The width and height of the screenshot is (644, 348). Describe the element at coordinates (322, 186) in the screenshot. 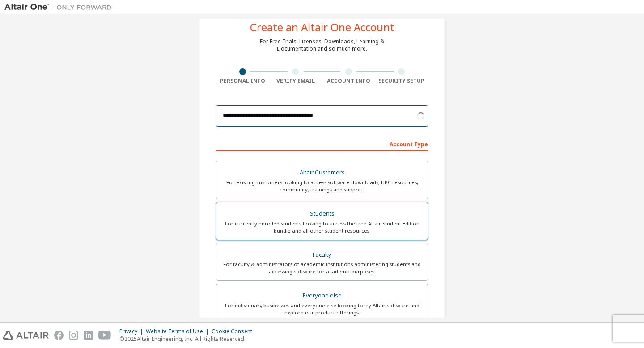

I see `div: For existing customers looking to access software downloads, HPC resources, community, trainings ...` at that location.